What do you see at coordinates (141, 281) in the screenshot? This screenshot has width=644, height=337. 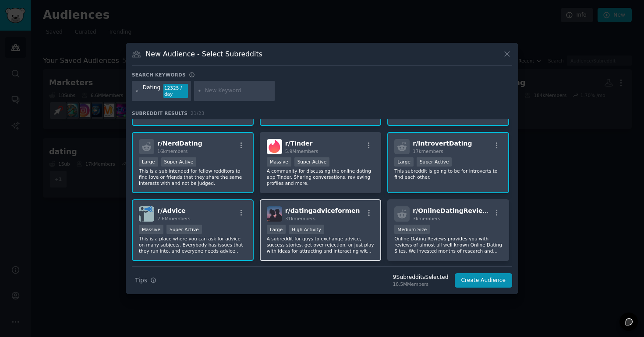 I see `span: Tips` at bounding box center [141, 281].